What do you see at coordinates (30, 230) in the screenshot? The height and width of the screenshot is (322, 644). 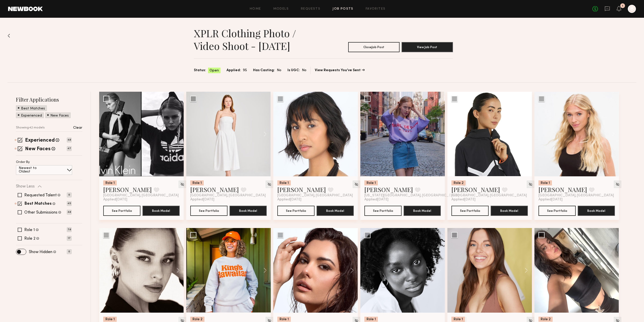 I see `label: Role 1` at bounding box center [30, 230].